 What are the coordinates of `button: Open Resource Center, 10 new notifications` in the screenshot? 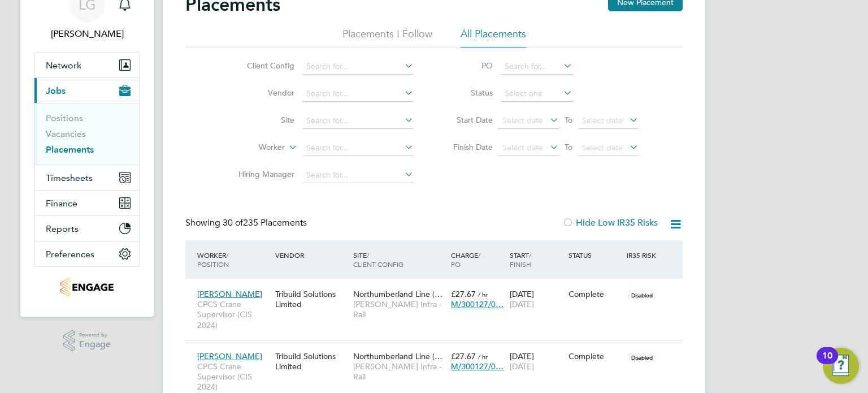 It's located at (841, 366).